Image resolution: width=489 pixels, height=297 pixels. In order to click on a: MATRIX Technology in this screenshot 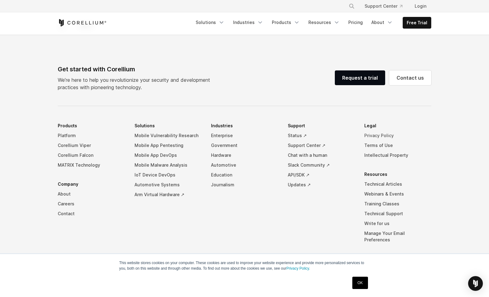, I will do `click(91, 165)`.